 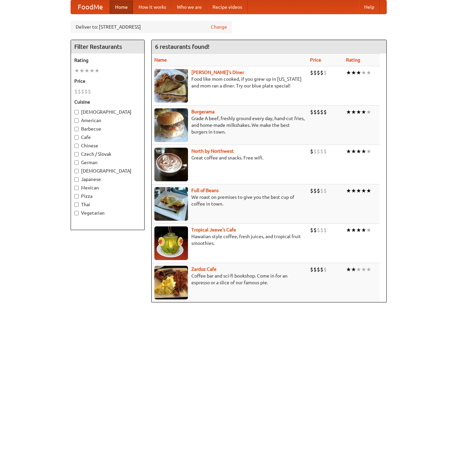 What do you see at coordinates (353, 60) in the screenshot?
I see `a: Rating` at bounding box center [353, 60].